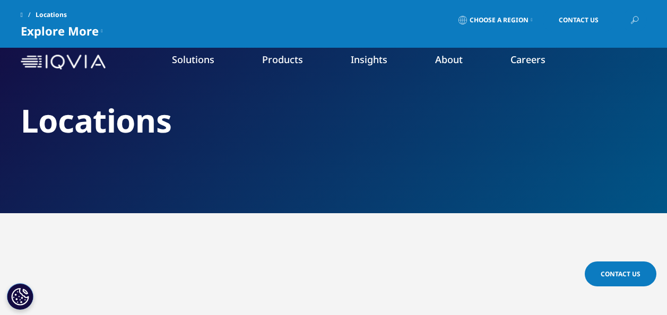  What do you see at coordinates (63, 62) in the screenshot?
I see `img: IQVIA Healthcare Information Technology and Pharma Clinical Research Company` at bounding box center [63, 62].